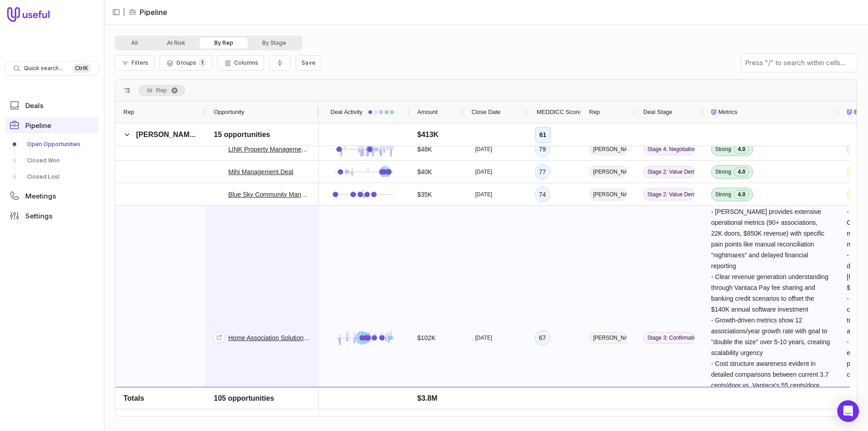  Describe the element at coordinates (426, 338) in the screenshot. I see `span: $102K` at that location.